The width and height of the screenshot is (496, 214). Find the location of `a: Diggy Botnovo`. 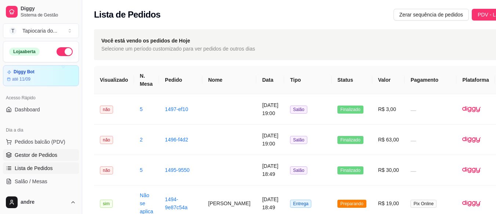

a: Diggy Botnovo is located at coordinates (41, 195).